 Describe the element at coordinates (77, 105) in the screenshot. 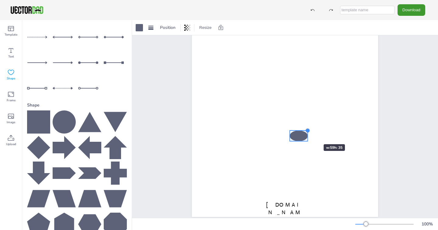

I see `div: Shape` at that location.